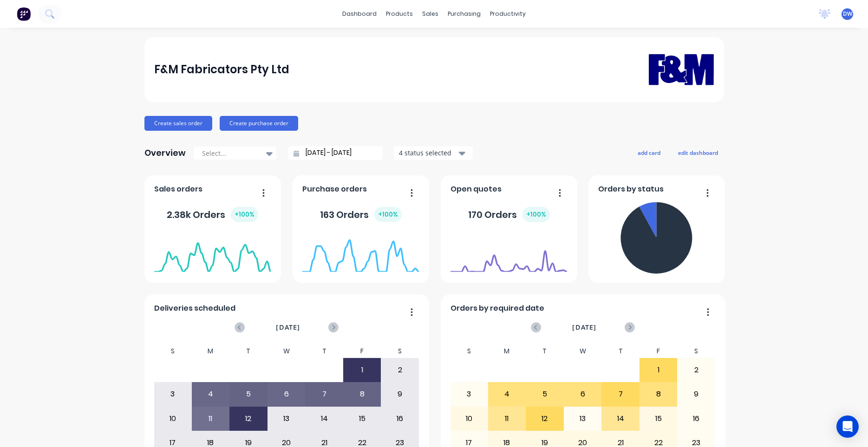 The width and height of the screenshot is (868, 447). What do you see at coordinates (433, 153) in the screenshot?
I see `button: 4 status selected` at bounding box center [433, 153].